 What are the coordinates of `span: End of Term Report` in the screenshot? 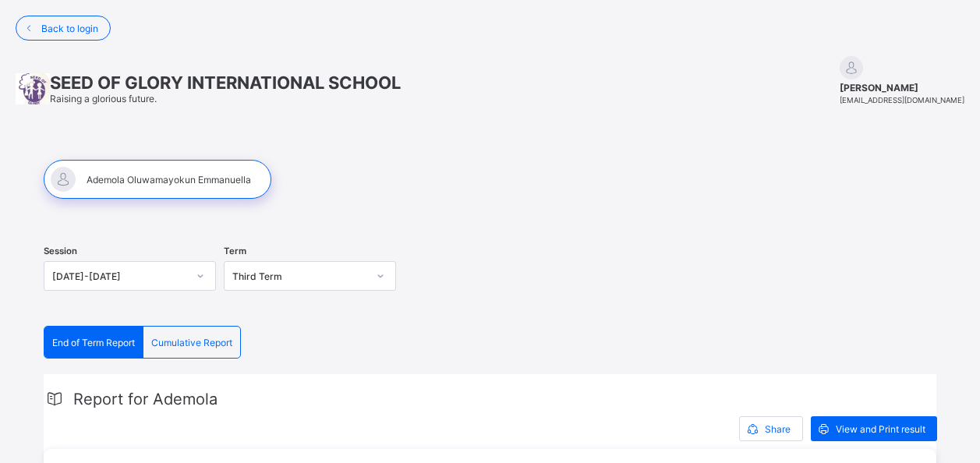 It's located at (94, 343).